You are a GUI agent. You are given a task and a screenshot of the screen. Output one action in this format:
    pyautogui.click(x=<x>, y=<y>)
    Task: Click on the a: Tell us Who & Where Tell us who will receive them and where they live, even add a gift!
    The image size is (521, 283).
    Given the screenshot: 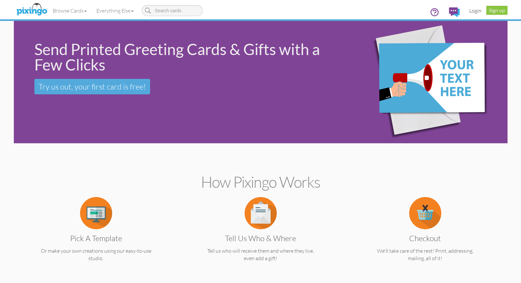 What is the action you would take?
    pyautogui.click(x=261, y=235)
    